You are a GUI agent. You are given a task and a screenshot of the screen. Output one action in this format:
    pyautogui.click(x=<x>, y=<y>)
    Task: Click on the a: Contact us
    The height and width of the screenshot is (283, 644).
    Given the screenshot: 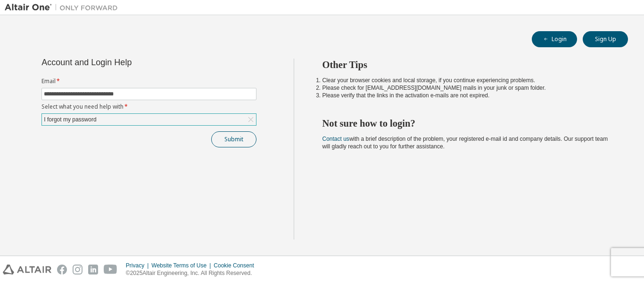 What is the action you would take?
    pyautogui.click(x=336, y=139)
    